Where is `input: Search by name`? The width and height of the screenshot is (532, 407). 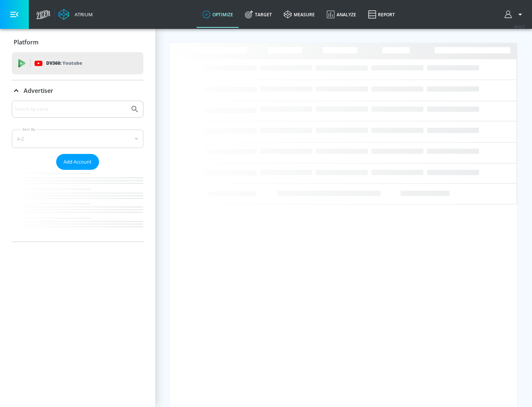
input: Search by name is located at coordinates (70, 109).